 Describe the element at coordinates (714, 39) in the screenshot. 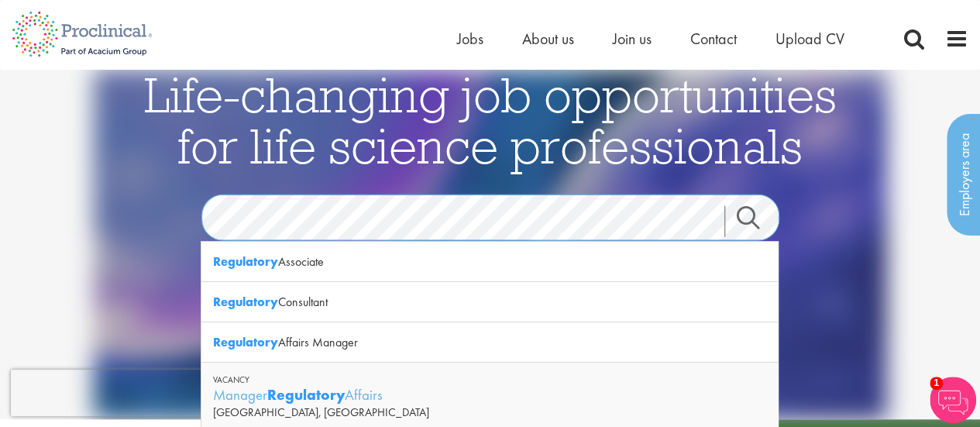

I see `a: Contact` at that location.